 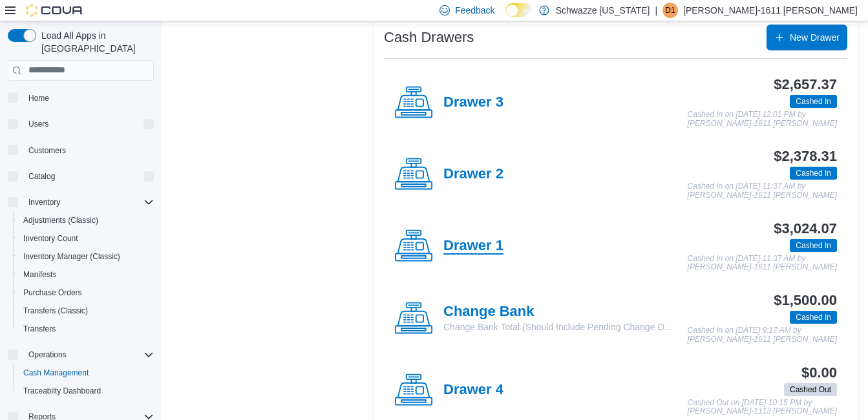 What do you see at coordinates (39, 98) in the screenshot?
I see `a: Home` at bounding box center [39, 98].